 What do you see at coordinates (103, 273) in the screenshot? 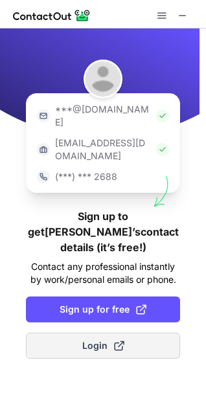
I see `p: Contact any professional instantly by work/personal emails or phone.` at bounding box center [103, 273].